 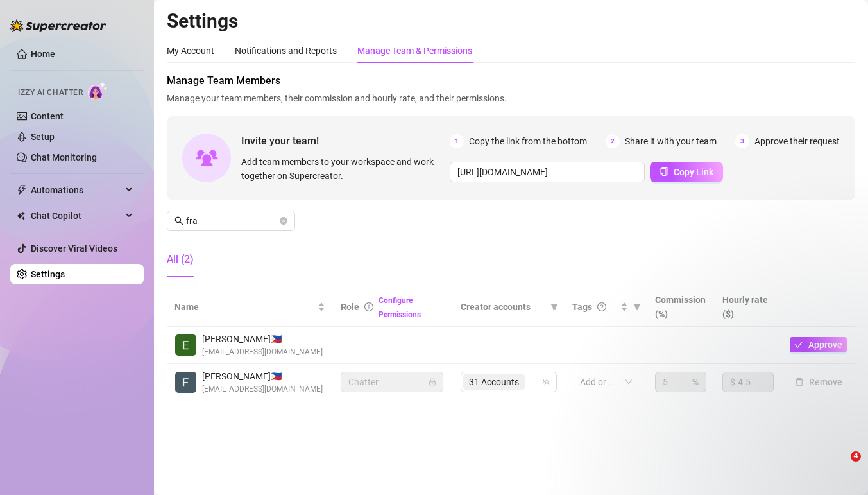 I want to click on span: Automations, so click(x=76, y=190).